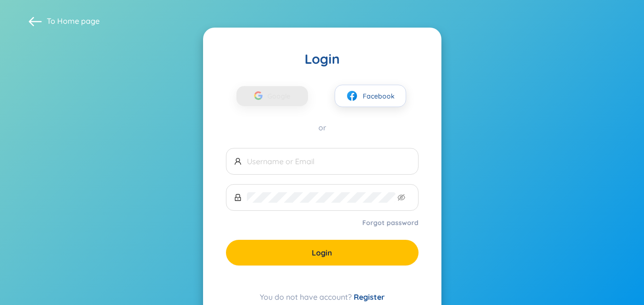 The width and height of the screenshot is (644, 305). Describe the element at coordinates (78, 21) in the screenshot. I see `a: Home page` at that location.